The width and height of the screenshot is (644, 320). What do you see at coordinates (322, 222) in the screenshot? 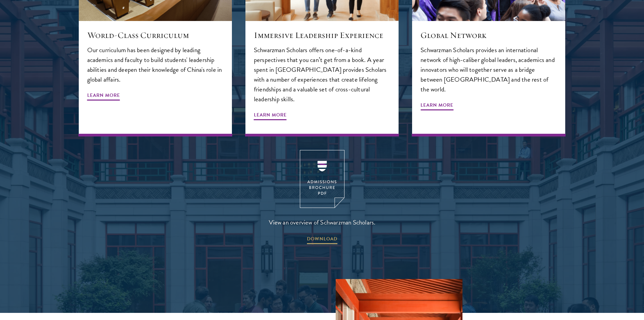
I see `span: View an overview of Schwarzman Scholars.` at bounding box center [322, 222].